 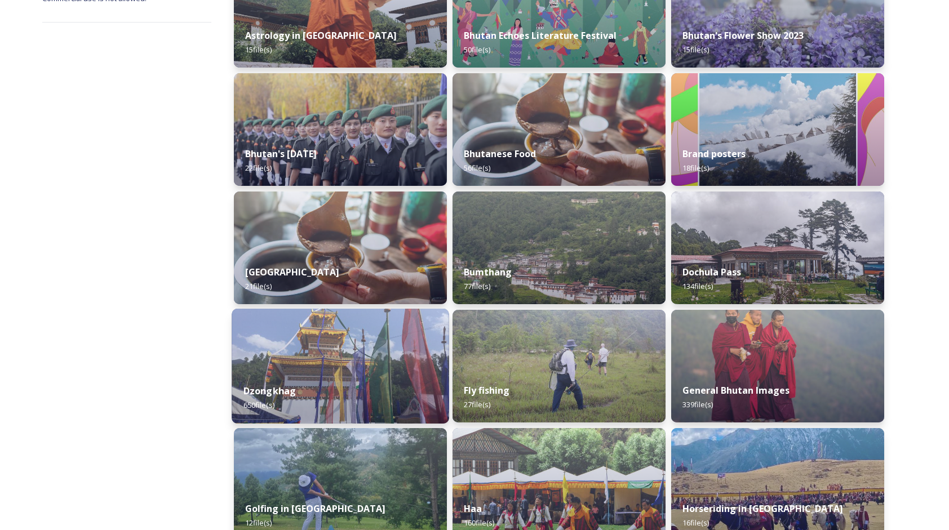 I want to click on span: 160 file(s), so click(x=479, y=523).